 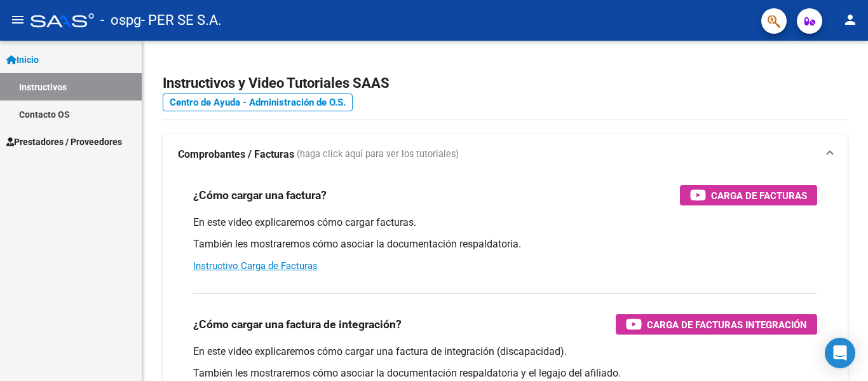 I want to click on p: También les mostraremos cómo asociar la documentación respaldatoria., so click(x=505, y=244).